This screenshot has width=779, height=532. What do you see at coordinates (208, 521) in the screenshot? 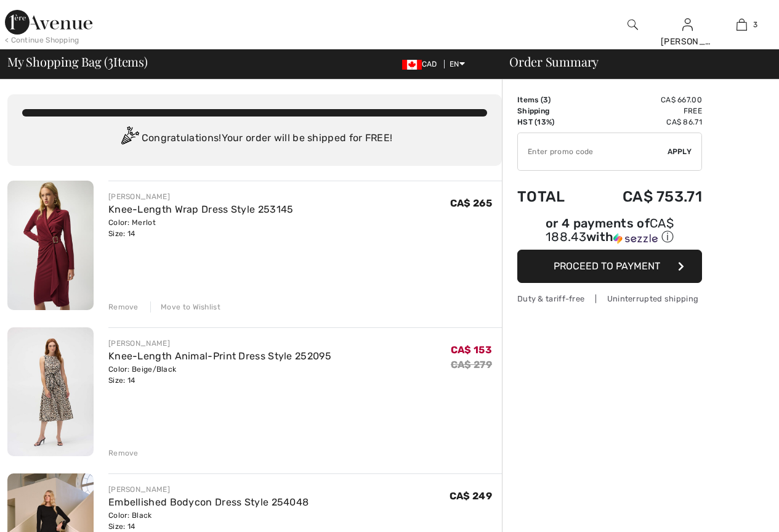
I see `div: Color: Black Size: 14` at bounding box center [208, 521].